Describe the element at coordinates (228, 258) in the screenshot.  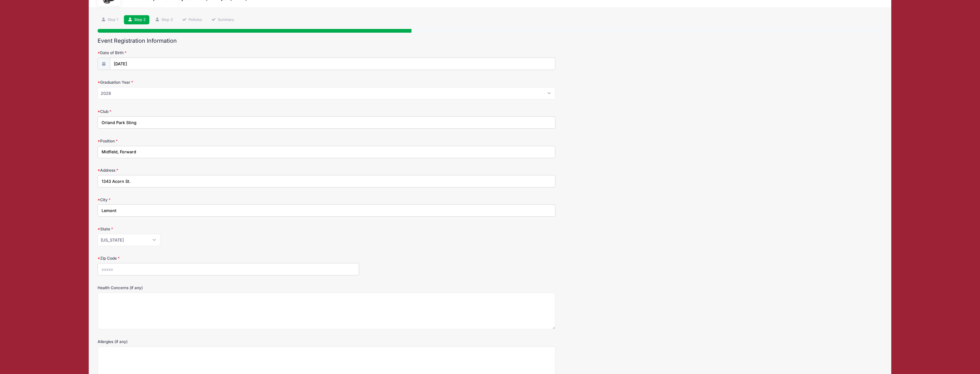
I see `label: Zip Code` at that location.